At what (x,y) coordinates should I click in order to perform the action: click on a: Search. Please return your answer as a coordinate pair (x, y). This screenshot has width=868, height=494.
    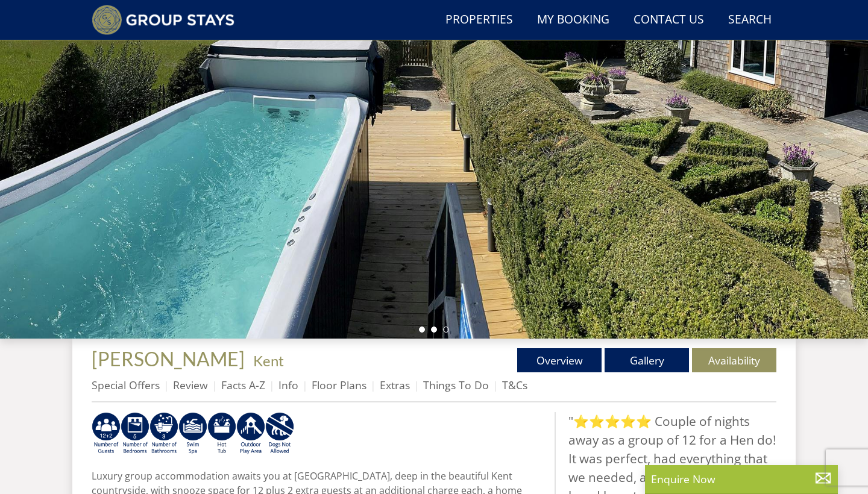
    Looking at the image, I should click on (750, 20).